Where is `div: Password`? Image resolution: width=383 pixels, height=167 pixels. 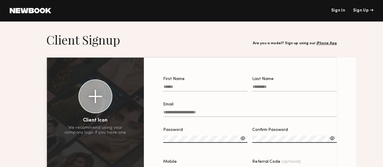 div: Password is located at coordinates (205, 130).